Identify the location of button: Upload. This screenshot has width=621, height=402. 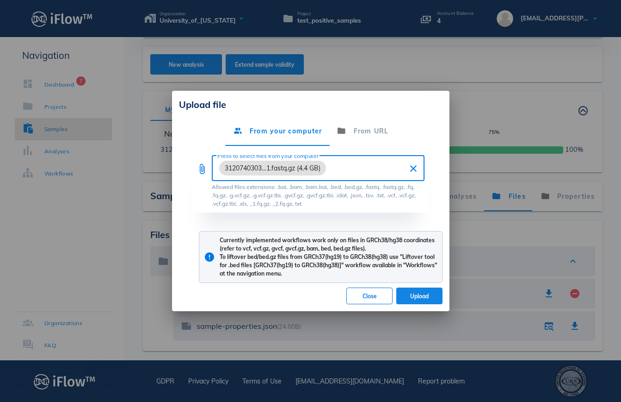
(420, 296).